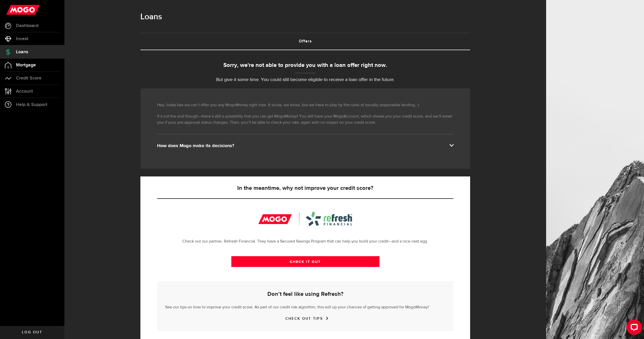  What do you see at coordinates (22, 39) in the screenshot?
I see `span: Invest` at bounding box center [22, 39].